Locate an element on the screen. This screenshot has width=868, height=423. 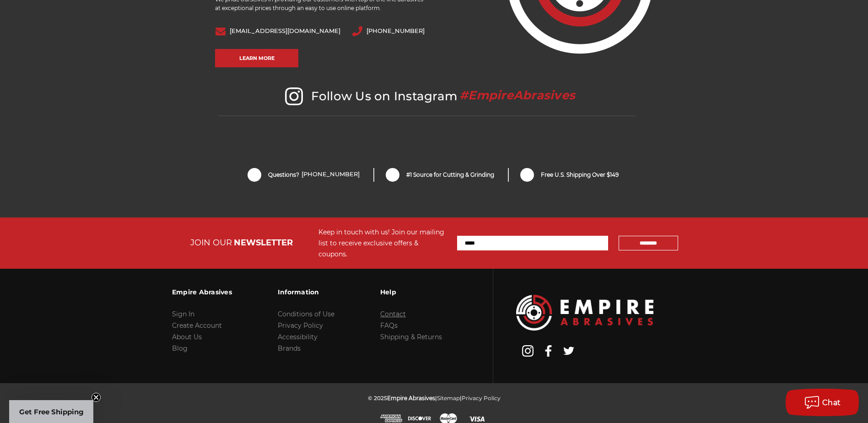
h2: Follow Us on Instagram is located at coordinates (427, 101).